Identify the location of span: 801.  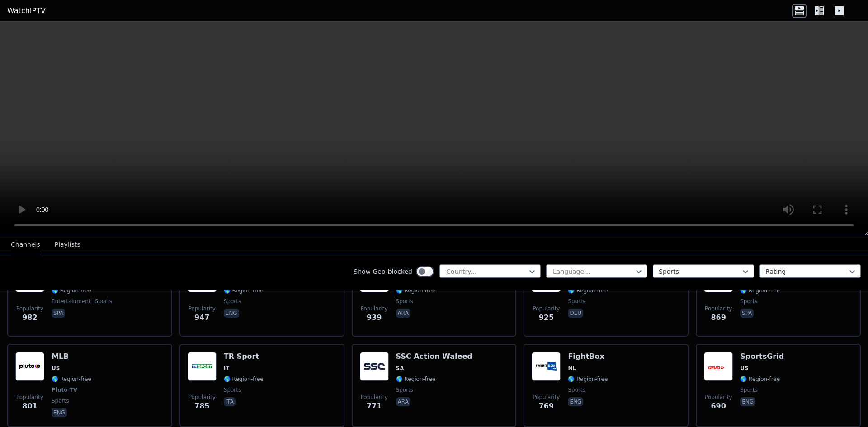
(30, 406).